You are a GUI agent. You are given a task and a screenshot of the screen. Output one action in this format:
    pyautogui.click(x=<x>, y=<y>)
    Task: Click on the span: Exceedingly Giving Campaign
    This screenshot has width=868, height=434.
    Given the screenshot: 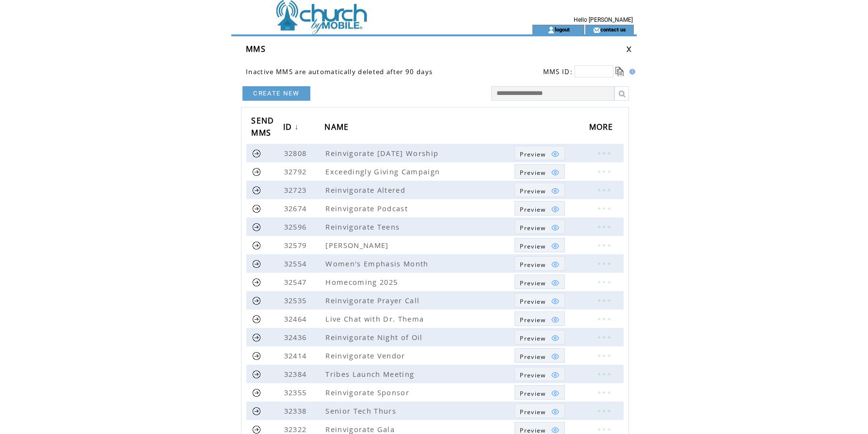 What is the action you would take?
    pyautogui.click(x=383, y=171)
    